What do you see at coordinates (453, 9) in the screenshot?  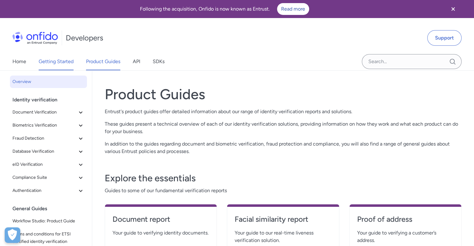 I see `svg: Close banner` at bounding box center [453, 9].